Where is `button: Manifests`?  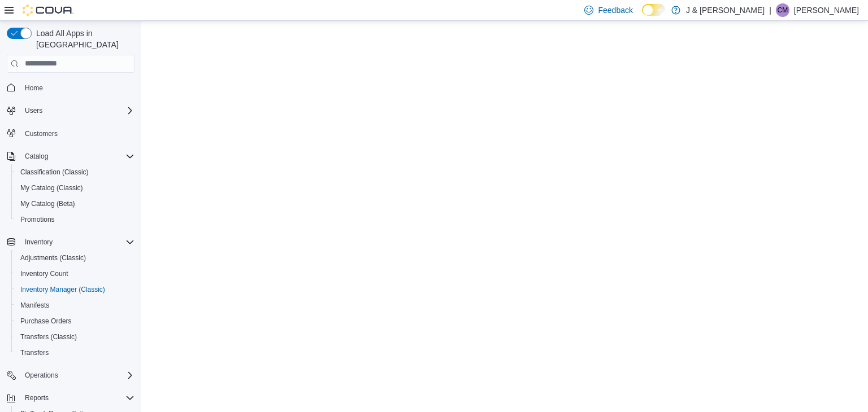 button: Manifests is located at coordinates (75, 305).